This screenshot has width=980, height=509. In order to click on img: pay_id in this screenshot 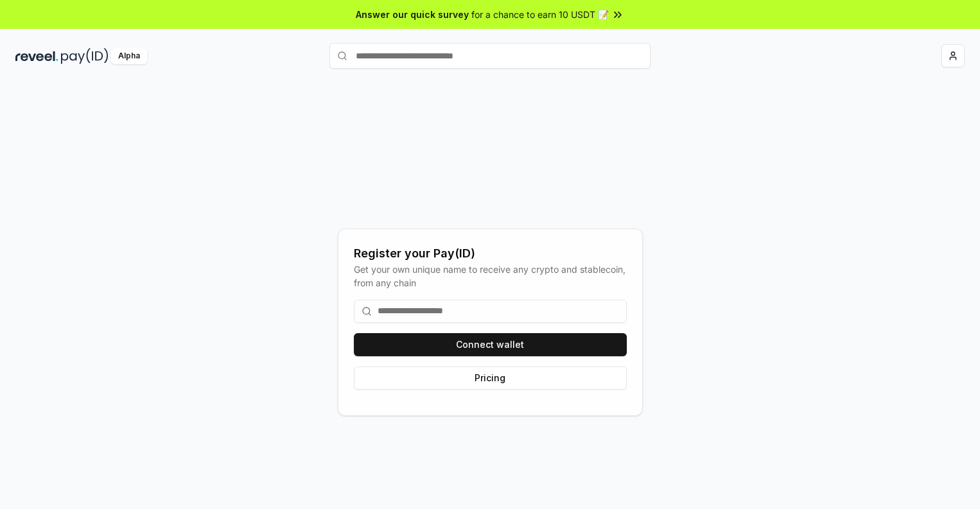, I will do `click(85, 56)`.